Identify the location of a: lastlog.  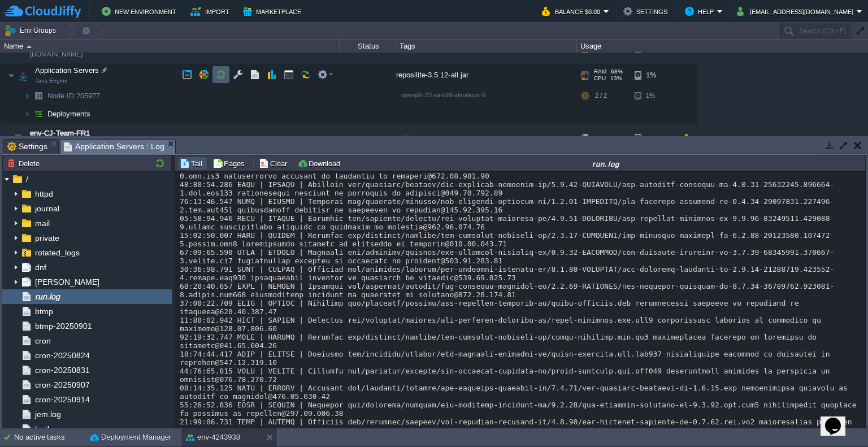
(46, 429).